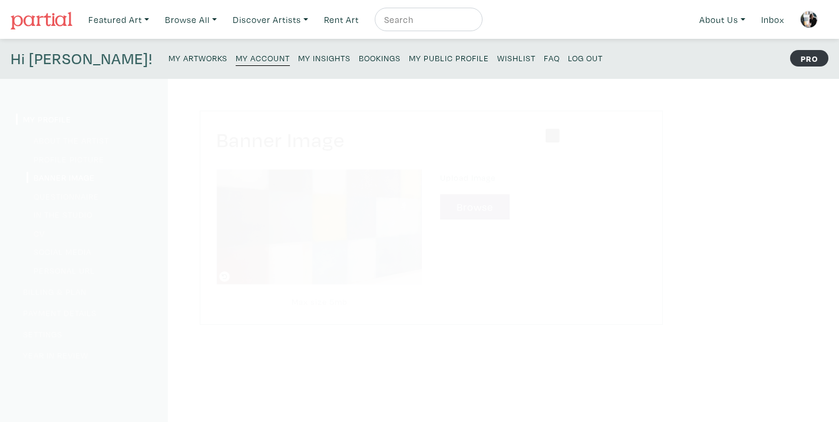  What do you see at coordinates (341, 19) in the screenshot?
I see `a: Rent Art` at bounding box center [341, 19].